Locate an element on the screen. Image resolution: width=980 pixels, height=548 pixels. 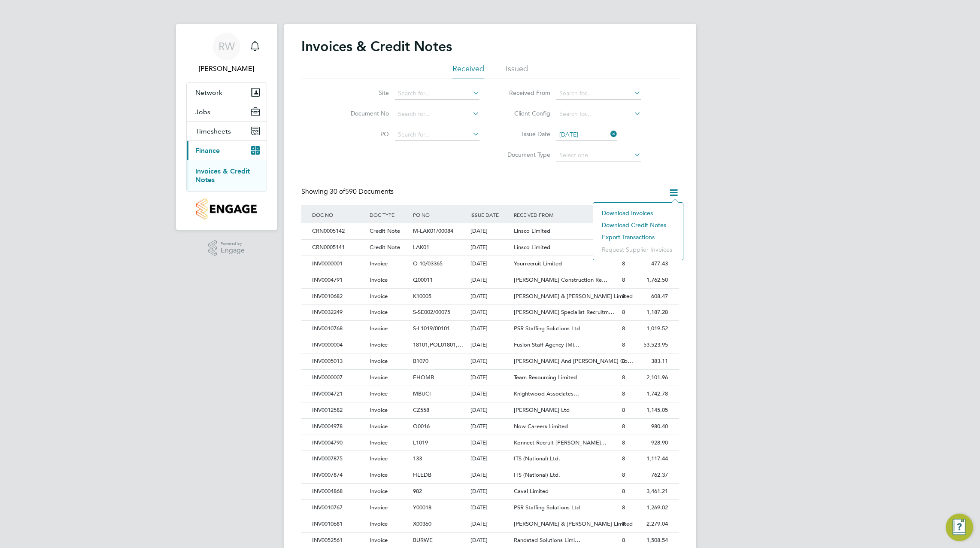
li: Received is located at coordinates (468, 71).